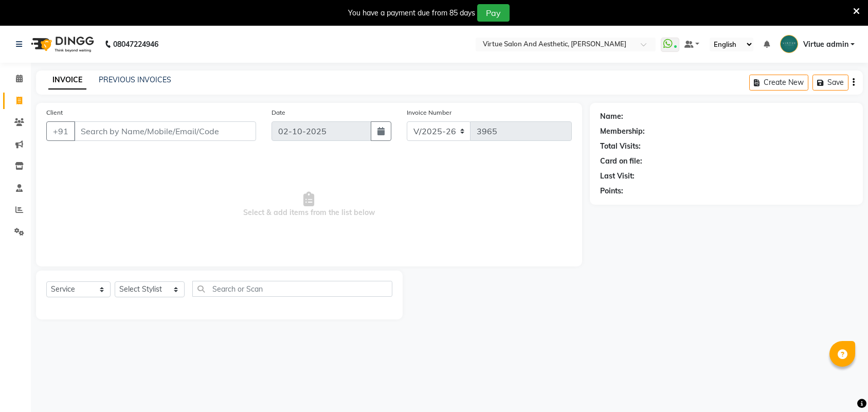  Describe the element at coordinates (61, 44) in the screenshot. I see `img: logo` at that location.